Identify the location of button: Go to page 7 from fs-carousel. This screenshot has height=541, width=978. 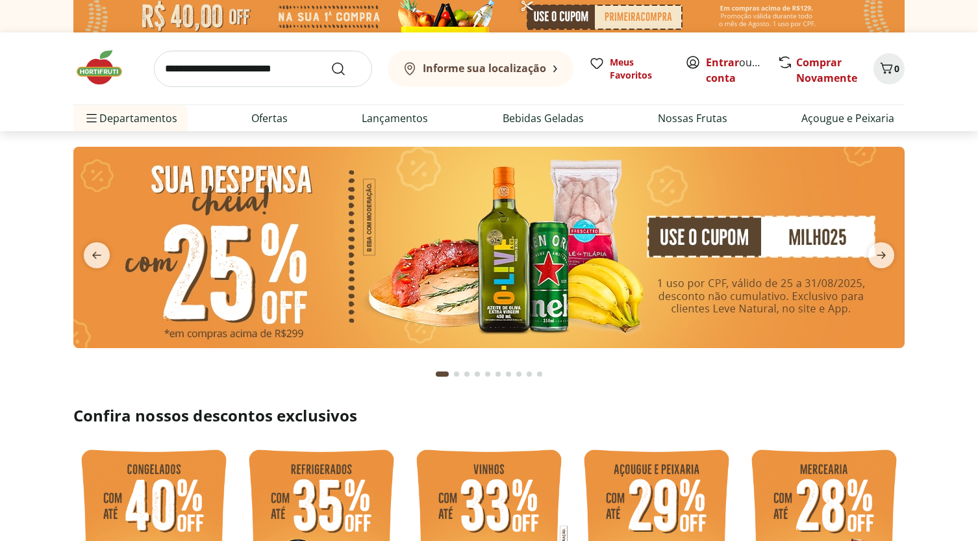
(508, 374).